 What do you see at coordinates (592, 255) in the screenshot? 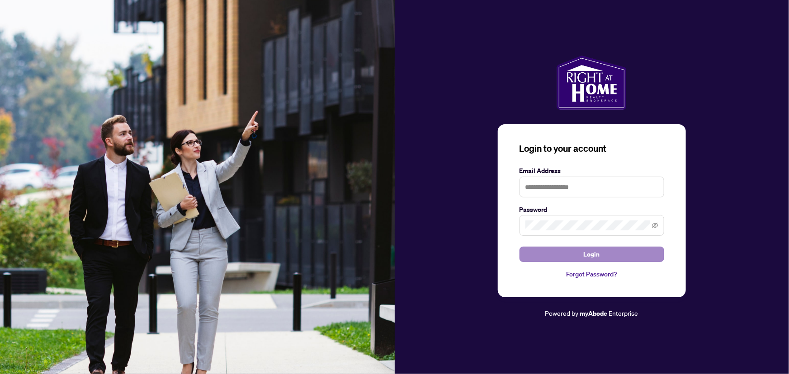
I see `span: Login` at bounding box center [592, 255].